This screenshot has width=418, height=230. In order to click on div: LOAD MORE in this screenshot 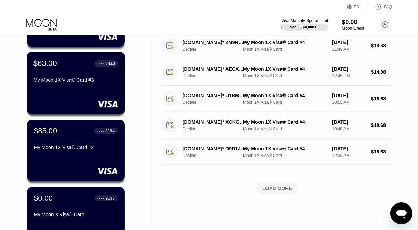, I will do `click(277, 189)`.